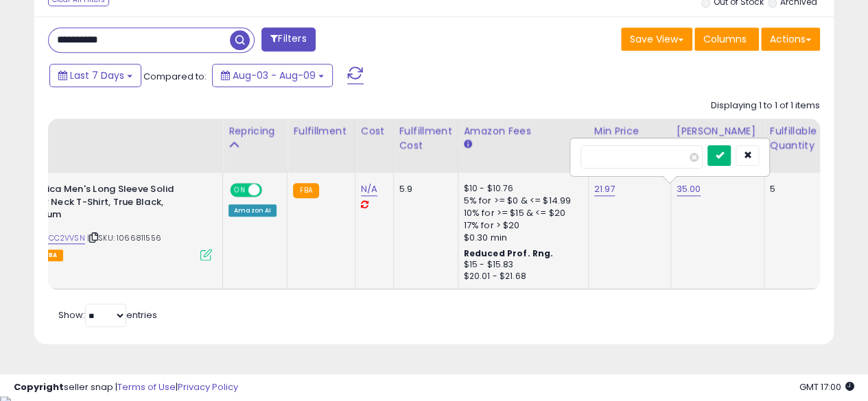 The image size is (868, 401). What do you see at coordinates (793, 139) in the screenshot?
I see `div: Fulfillable Quantity` at bounding box center [793, 139].